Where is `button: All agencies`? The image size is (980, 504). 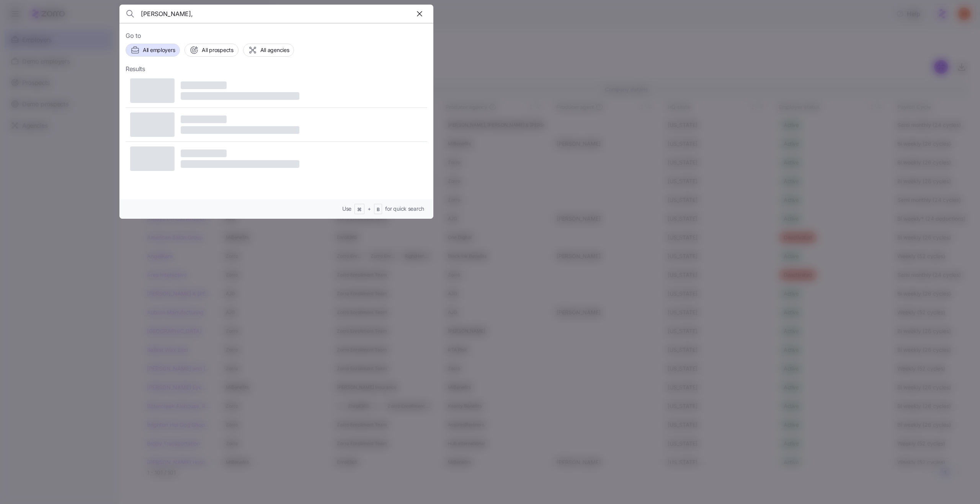 button: All agencies is located at coordinates (268, 50).